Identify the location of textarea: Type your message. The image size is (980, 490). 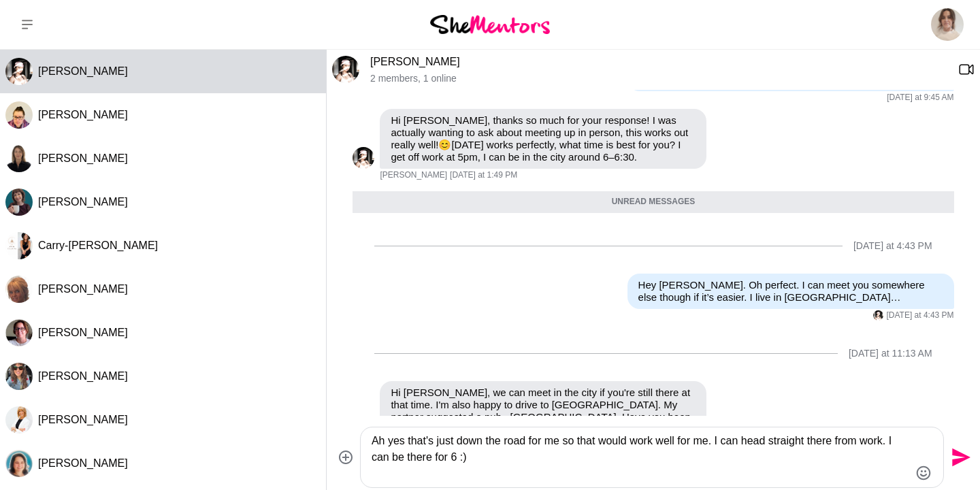
(640, 458).